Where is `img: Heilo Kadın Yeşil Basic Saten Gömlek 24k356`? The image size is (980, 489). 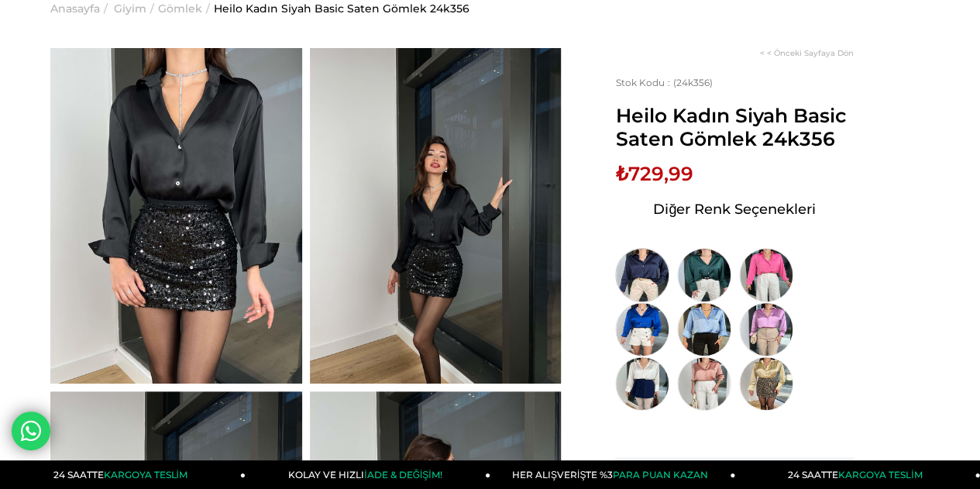 img: Heilo Kadın Yeşil Basic Saten Gömlek 24k356 is located at coordinates (704, 275).